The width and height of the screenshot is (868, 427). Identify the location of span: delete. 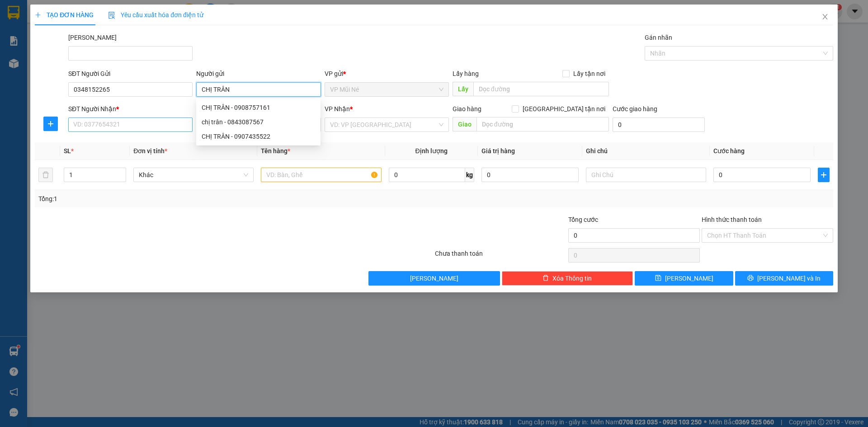
(546, 278).